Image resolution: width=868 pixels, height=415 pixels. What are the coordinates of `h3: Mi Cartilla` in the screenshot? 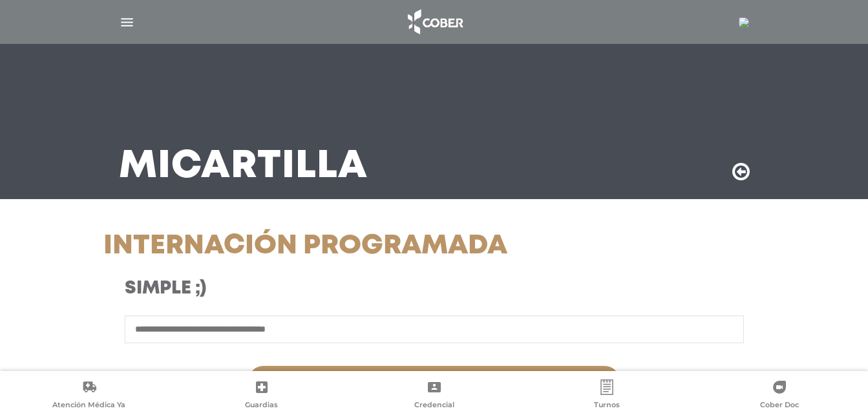 It's located at (243, 167).